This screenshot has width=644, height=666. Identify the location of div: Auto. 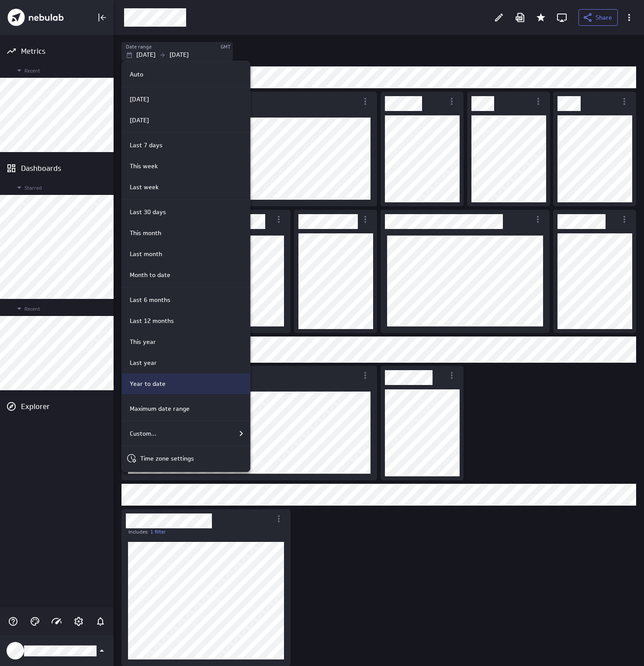
(186, 74).